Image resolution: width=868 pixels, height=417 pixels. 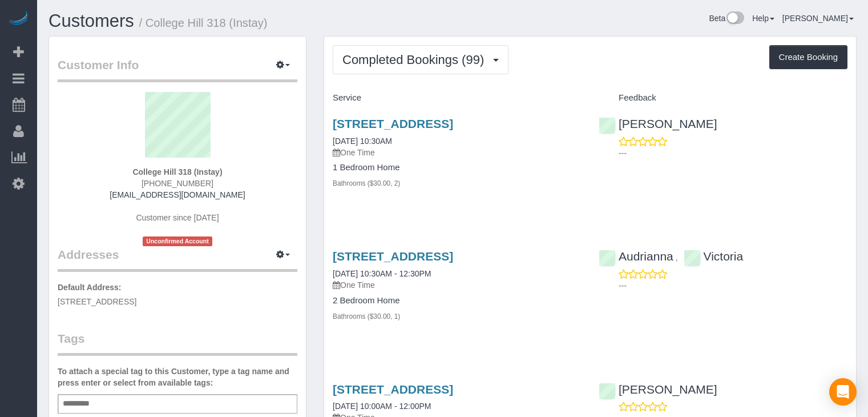 What do you see at coordinates (843, 392) in the screenshot?
I see `div: Open Intercom Messenger` at bounding box center [843, 392].